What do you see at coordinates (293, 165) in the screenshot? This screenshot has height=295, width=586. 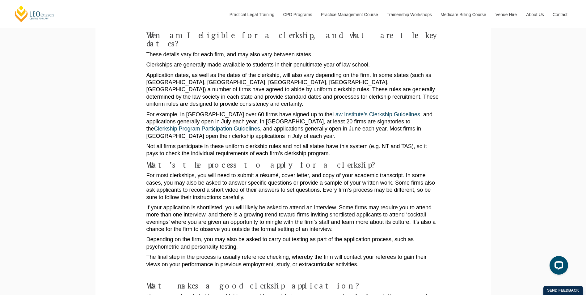 I see `h4: What’s the process to apply for a clerkship?` at bounding box center [293, 165].